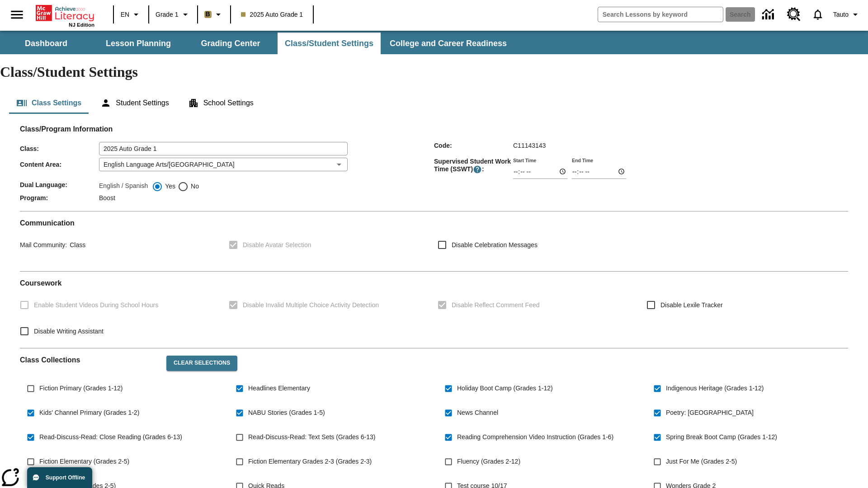  Describe the element at coordinates (65, 478) in the screenshot. I see `span: Support Offline` at that location.